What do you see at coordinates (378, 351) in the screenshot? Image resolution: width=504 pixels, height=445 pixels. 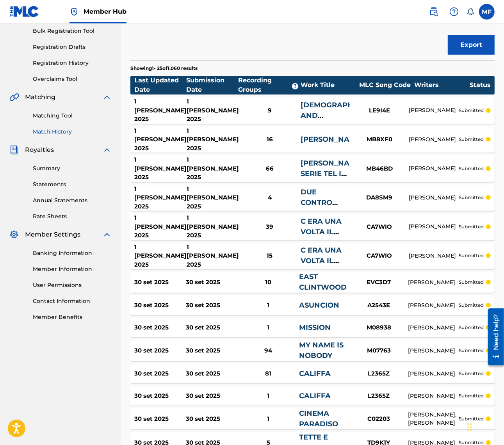 I see `div: M07763` at bounding box center [378, 351].